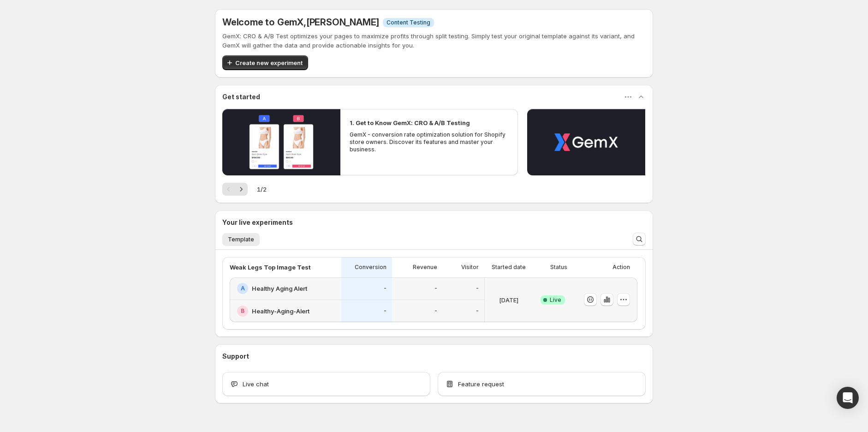  What do you see at coordinates (280, 311) in the screenshot?
I see `h2: Healthy-Aging-Alert` at bounding box center [280, 311].